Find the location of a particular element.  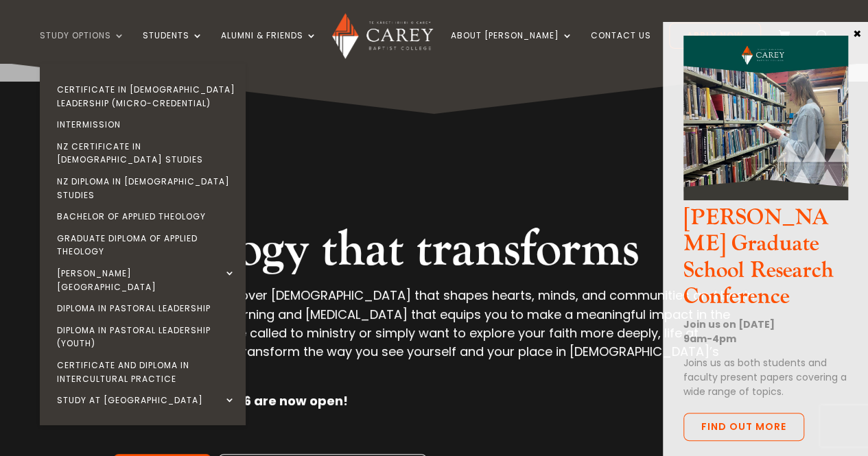

a: Alumni & Friends is located at coordinates (269, 47).